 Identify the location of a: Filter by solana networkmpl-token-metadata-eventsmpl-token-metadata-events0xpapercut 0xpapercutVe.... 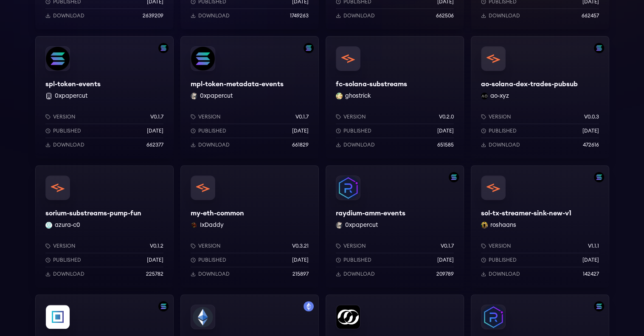
(250, 97).